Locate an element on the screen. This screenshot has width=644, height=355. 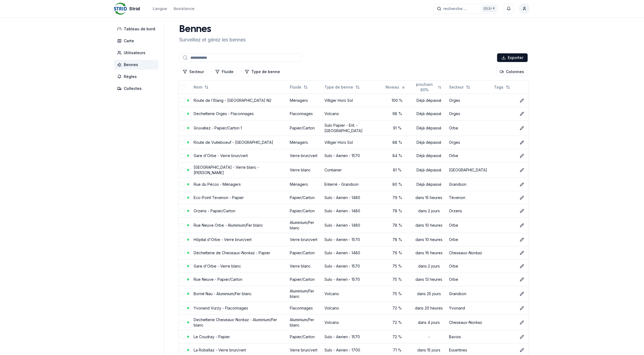
a: Déchetterie de Cheseaux-Noréaz - Papier is located at coordinates (232, 253).